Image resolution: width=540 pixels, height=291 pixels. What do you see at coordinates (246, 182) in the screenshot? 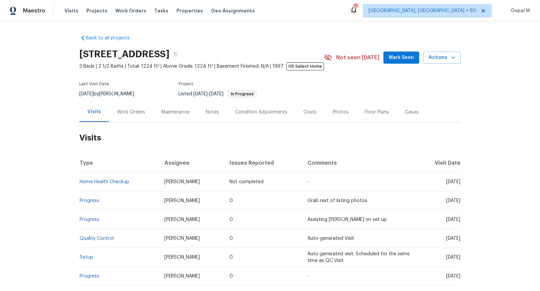
I see `span: Not completed` at bounding box center [246, 182].